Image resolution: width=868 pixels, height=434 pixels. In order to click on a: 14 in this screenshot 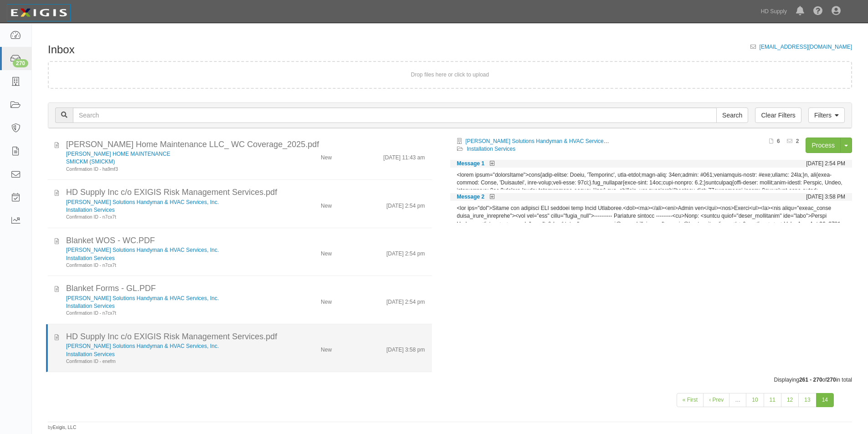, I will do `click(825, 400)`.